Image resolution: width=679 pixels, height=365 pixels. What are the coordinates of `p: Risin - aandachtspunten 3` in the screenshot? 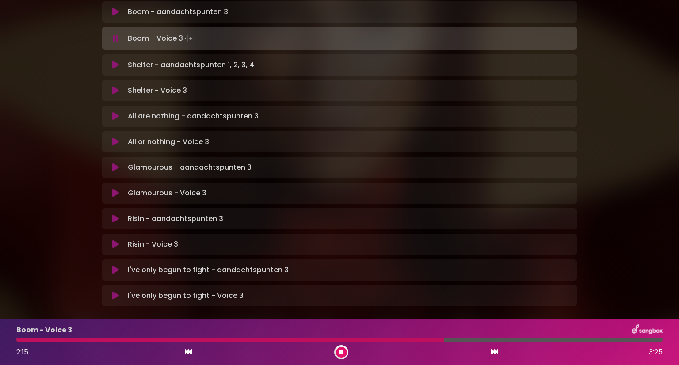 It's located at (175, 219).